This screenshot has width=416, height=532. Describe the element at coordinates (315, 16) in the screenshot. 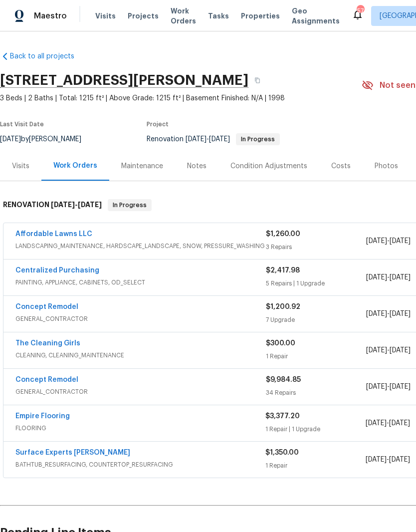

I see `span: Geo Assignments` at that location.